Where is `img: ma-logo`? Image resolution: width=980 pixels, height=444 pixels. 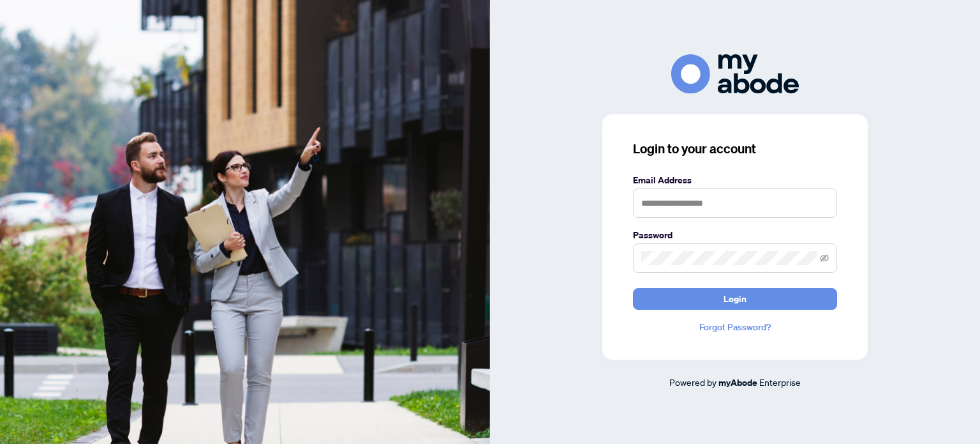 img: ma-logo is located at coordinates (735, 73).